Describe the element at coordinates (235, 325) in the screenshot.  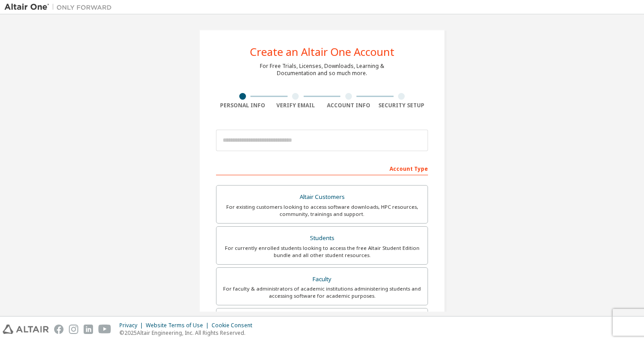
I see `div: Cookie Consent` at that location.